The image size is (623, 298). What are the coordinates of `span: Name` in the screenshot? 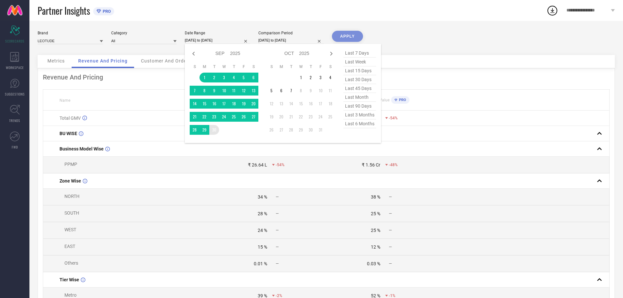 It's located at (65, 100).